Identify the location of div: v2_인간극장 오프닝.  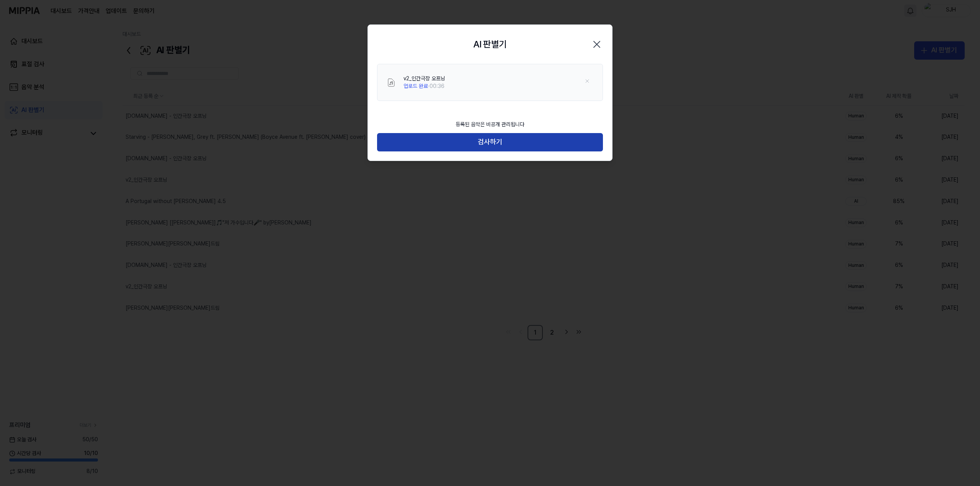
(424, 79).